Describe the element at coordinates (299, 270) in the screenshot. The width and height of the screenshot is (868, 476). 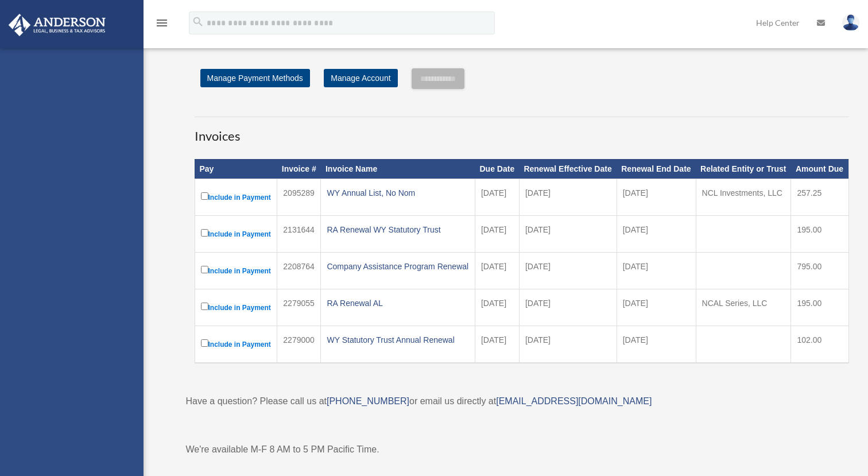
I see `td: 2208764` at that location.